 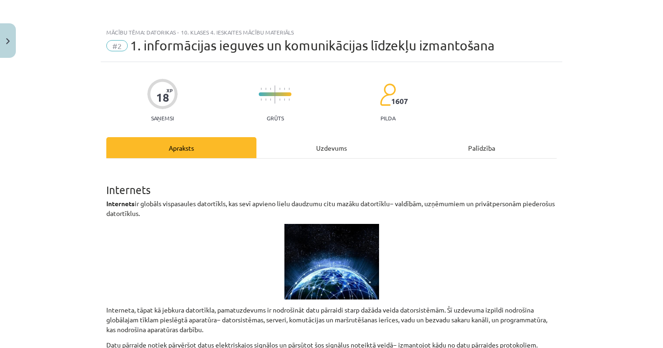 What do you see at coordinates (331, 319) in the screenshot?
I see `p: Interneta, tāpat kā jebkura datortīkla, pamatuzdevums ir nodrošināt datu pārraidi starp dažāda ve...` at bounding box center [331, 319].